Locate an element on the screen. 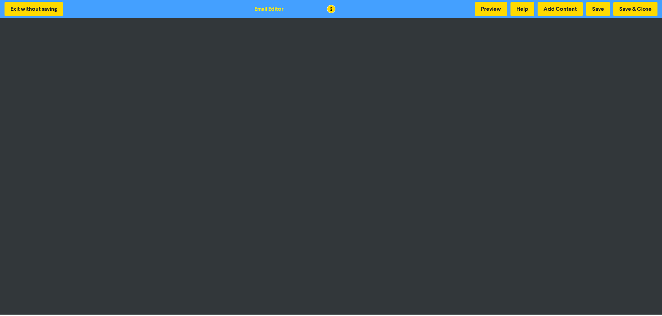  button: Save is located at coordinates (598, 9).